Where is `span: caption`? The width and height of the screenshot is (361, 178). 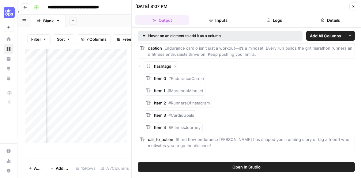 span: caption is located at coordinates (155, 48).